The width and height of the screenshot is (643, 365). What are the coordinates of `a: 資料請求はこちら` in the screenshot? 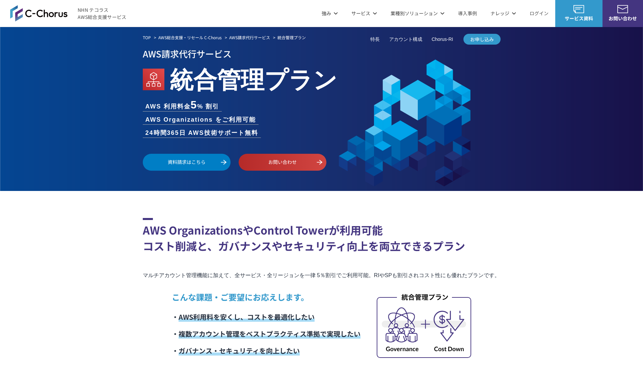 It's located at (187, 162).